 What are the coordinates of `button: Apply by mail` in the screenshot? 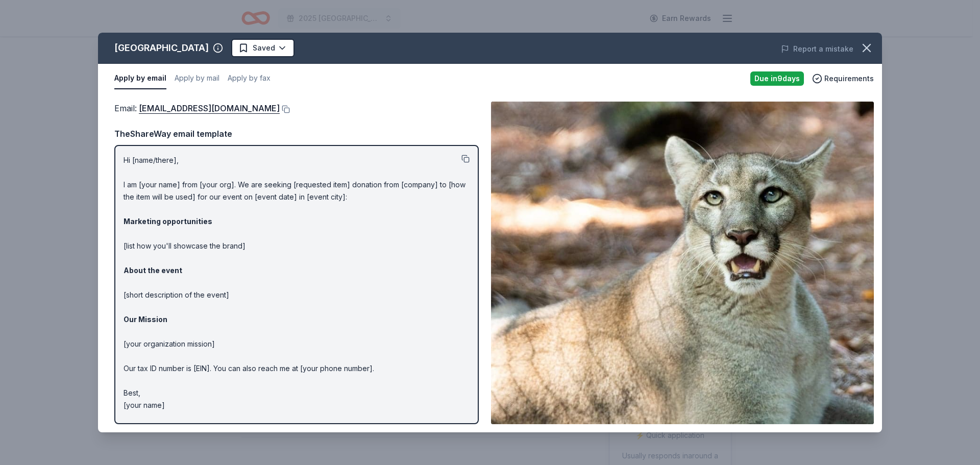 It's located at (197, 78).